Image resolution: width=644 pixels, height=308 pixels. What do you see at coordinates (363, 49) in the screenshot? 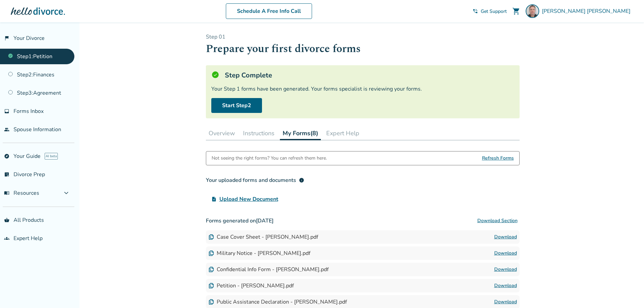
I see `h1: Prepare your first divorce forms` at bounding box center [363, 49].